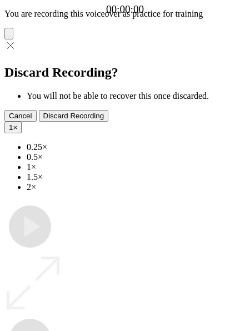 The height and width of the screenshot is (331, 250). I want to click on span: 1, so click(11, 127).